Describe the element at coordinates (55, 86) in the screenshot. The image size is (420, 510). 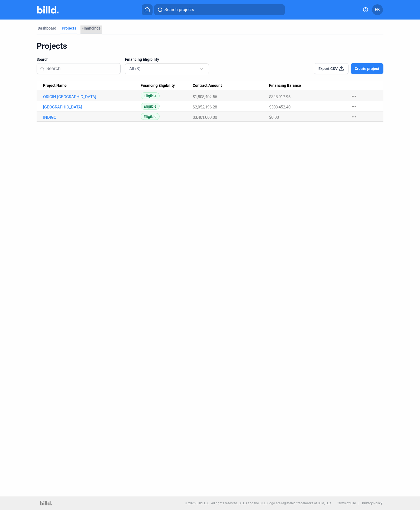
I see `span: Project Name` at that location.